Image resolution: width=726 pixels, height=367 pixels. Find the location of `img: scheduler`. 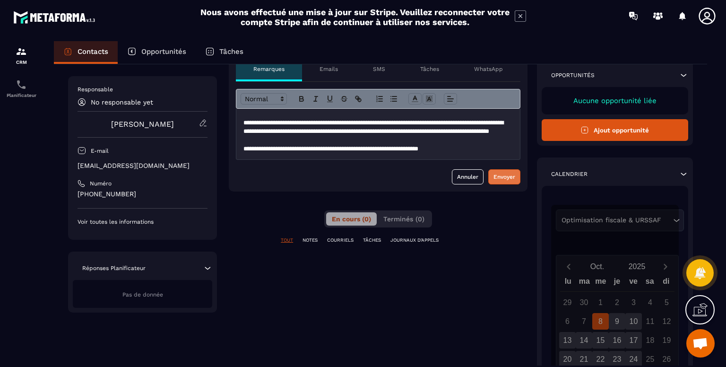

img: scheduler is located at coordinates (21, 85).